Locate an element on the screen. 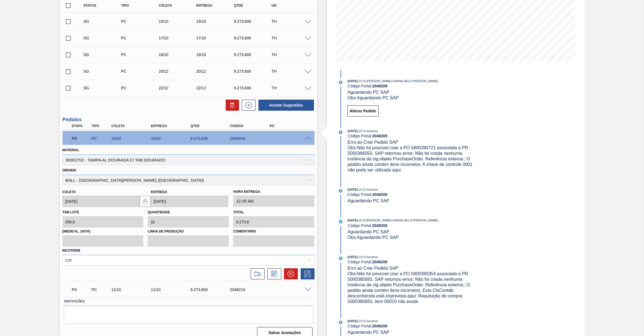  div: 2048209 is located at coordinates (251, 138).